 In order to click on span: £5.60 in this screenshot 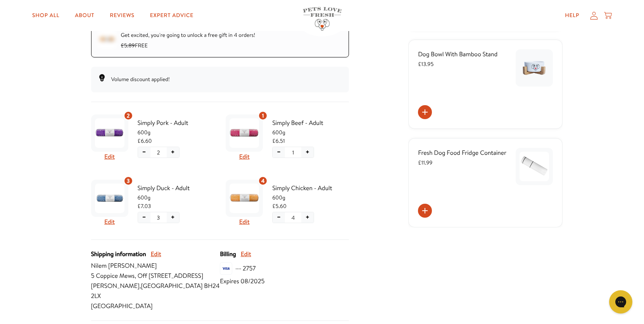, I will do `click(279, 206)`.